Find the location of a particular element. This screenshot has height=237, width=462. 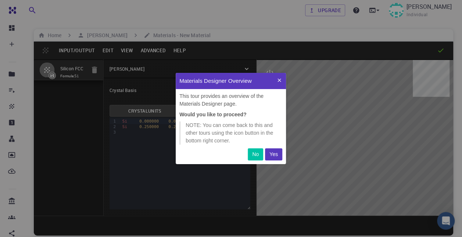

p: This tour provides an overview of the Materials Designer page. is located at coordinates (231, 100).